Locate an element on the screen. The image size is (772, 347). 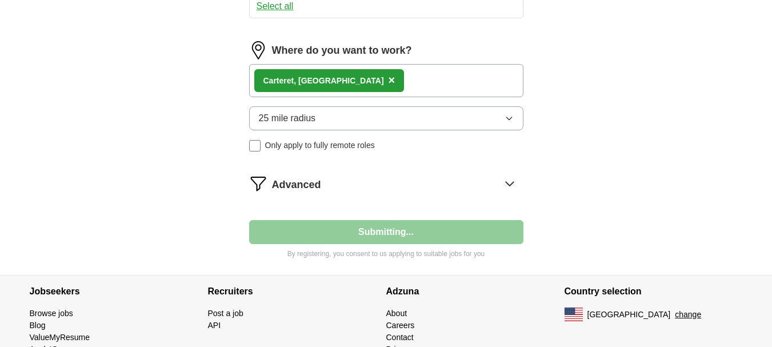
span: Only apply to fully remote roles is located at coordinates (320, 145).